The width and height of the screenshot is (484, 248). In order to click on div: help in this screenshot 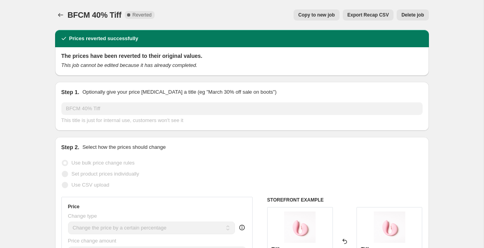, I will do `click(242, 227)`.